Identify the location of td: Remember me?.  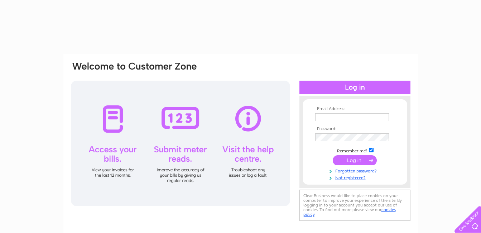
(355, 150).